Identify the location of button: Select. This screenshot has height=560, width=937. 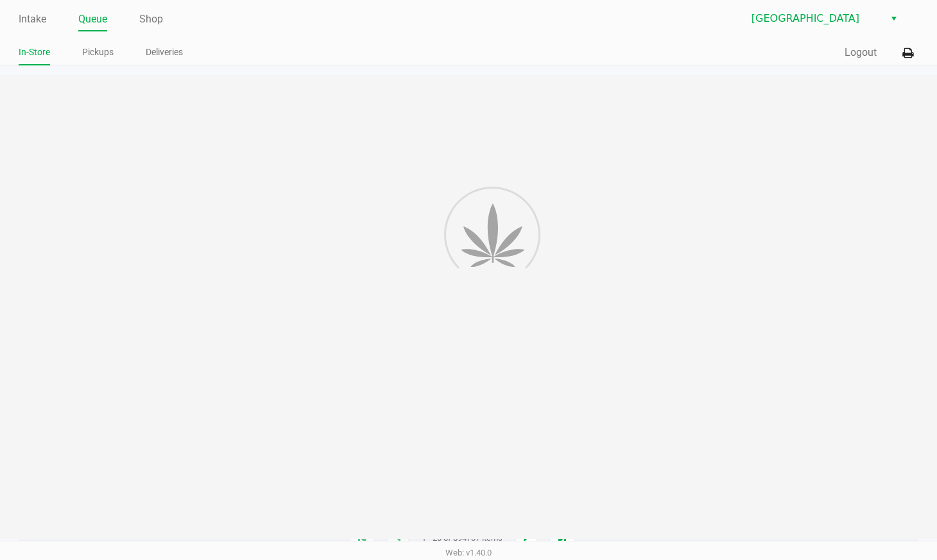
(893, 19).